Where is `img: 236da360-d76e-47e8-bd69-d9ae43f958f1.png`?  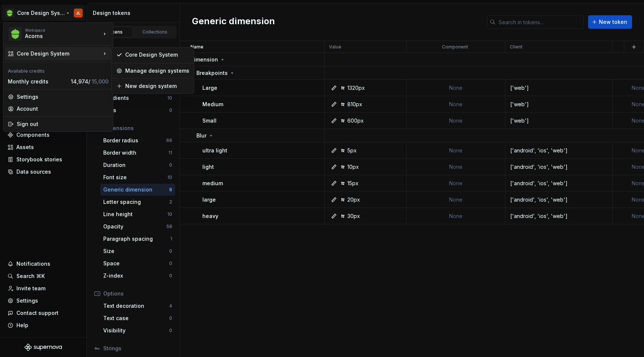
img: 236da360-d76e-47e8-bd69-d9ae43f958f1.png is located at coordinates (15, 34).